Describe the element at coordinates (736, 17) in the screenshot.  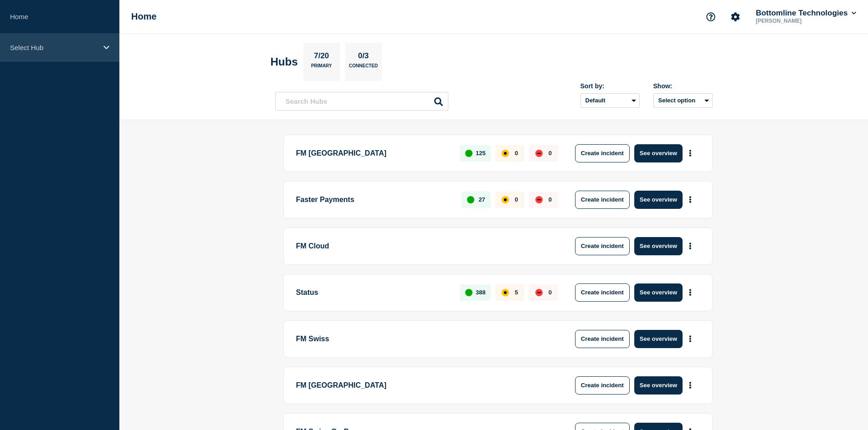
I see `button: Account settings` at that location.